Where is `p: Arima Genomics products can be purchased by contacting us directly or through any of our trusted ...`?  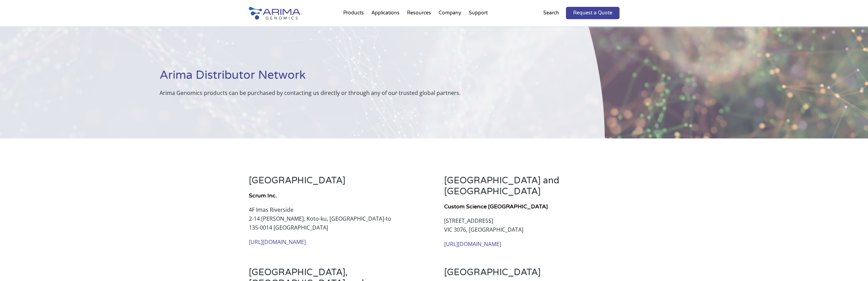
p: Arima Genomics products can be purchased by contacting us directly or through any of our trusted ... is located at coordinates (365, 93).